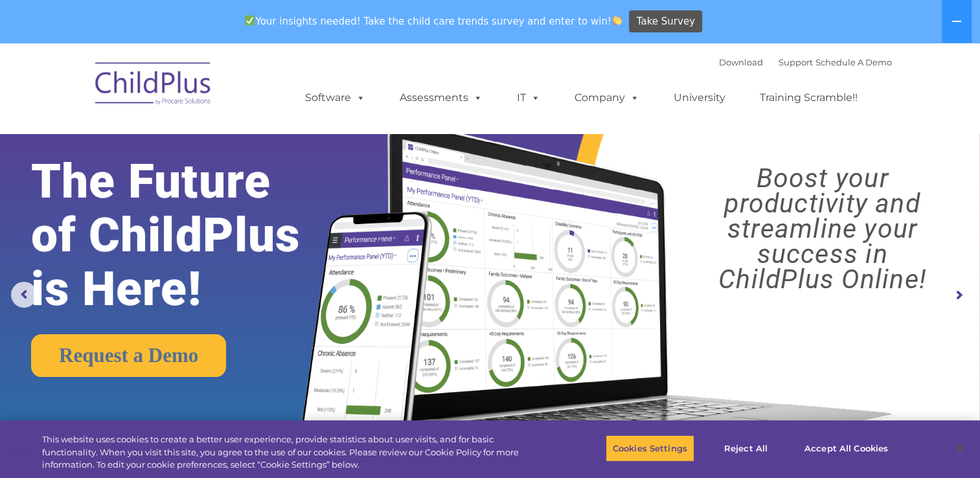 This screenshot has height=478, width=980. I want to click on a: Schedule A Demo, so click(854, 62).